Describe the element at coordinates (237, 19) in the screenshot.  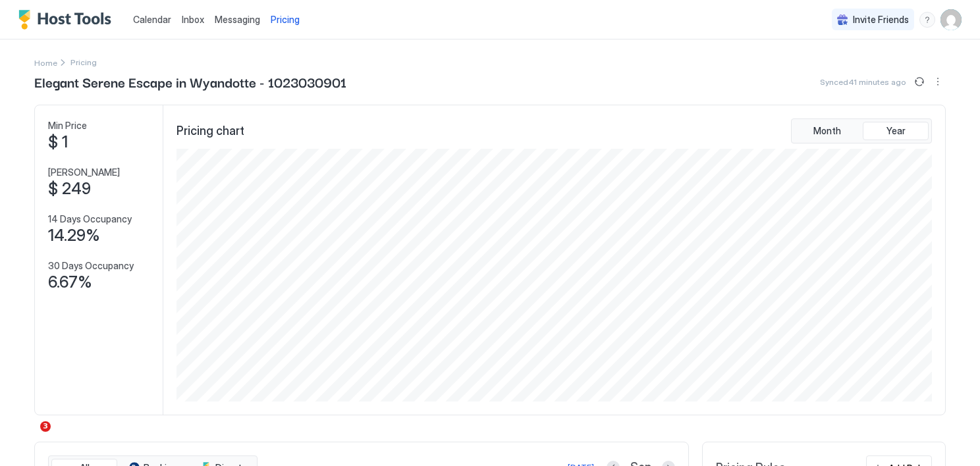
I see `a: Messaging` at that location.